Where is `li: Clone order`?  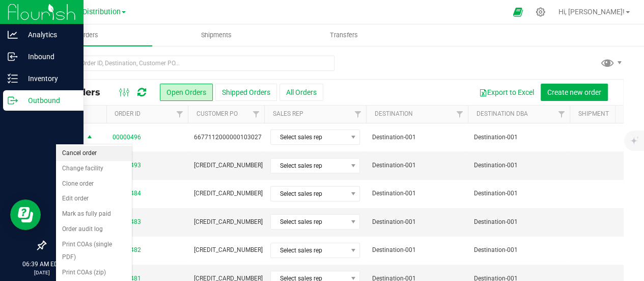
li: Clone order is located at coordinates (94, 184).